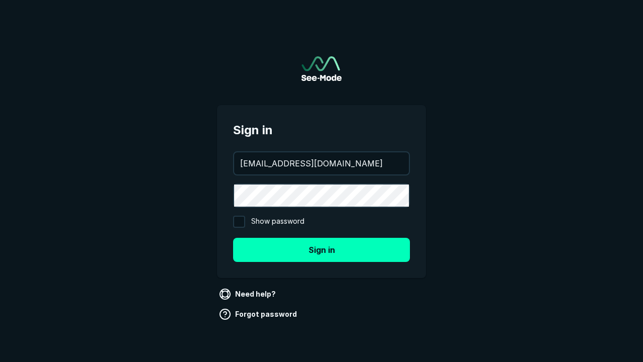 Image resolution: width=643 pixels, height=362 pixels. What do you see at coordinates (321, 130) in the screenshot?
I see `span: Sign in` at bounding box center [321, 130].